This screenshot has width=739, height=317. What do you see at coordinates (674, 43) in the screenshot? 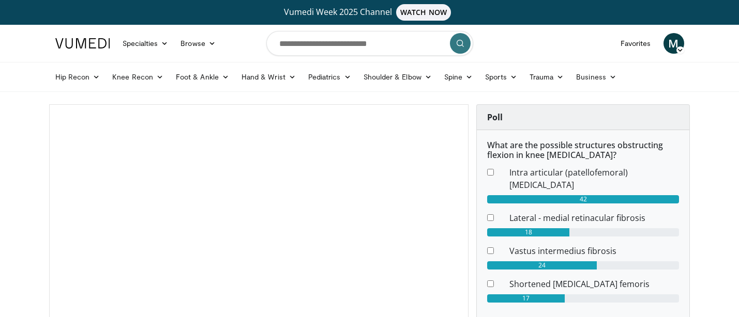
I see `span: M` at bounding box center [674, 43].